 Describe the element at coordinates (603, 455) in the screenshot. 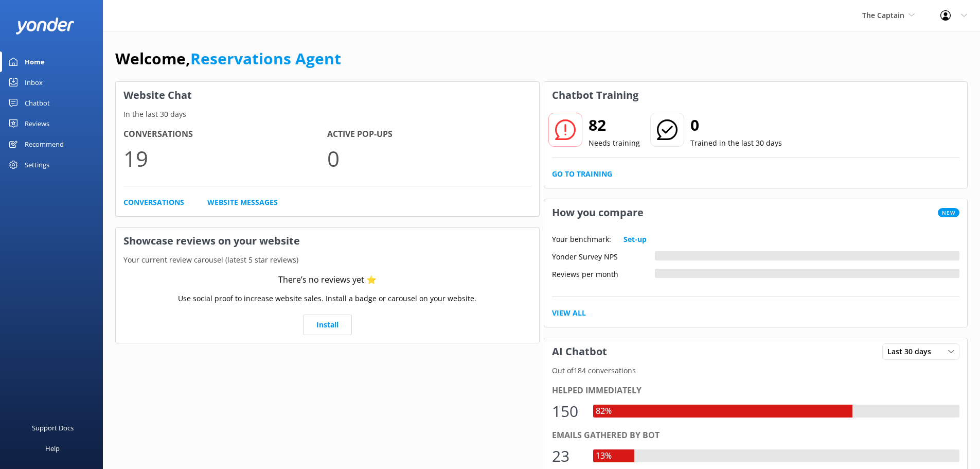

I see `div: 13%` at that location.